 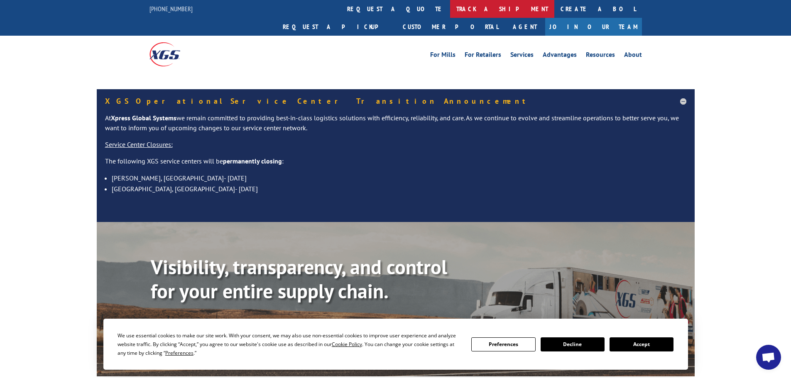 What do you see at coordinates (522, 56) in the screenshot?
I see `a: Services` at bounding box center [522, 56].